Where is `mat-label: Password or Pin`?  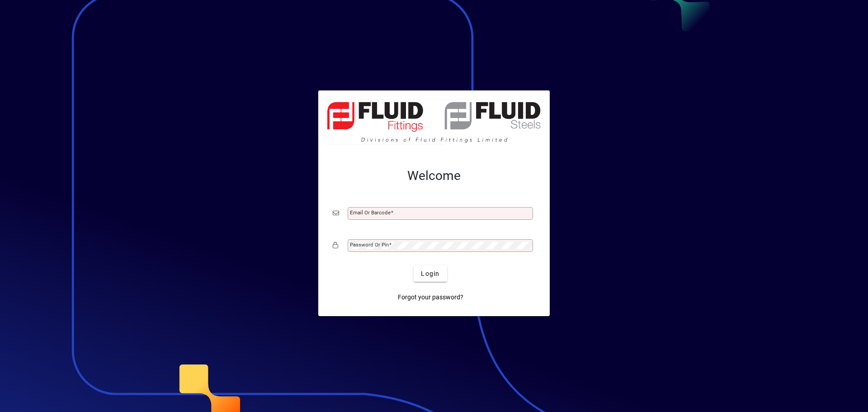 mat-label: Password or Pin is located at coordinates (370, 245).